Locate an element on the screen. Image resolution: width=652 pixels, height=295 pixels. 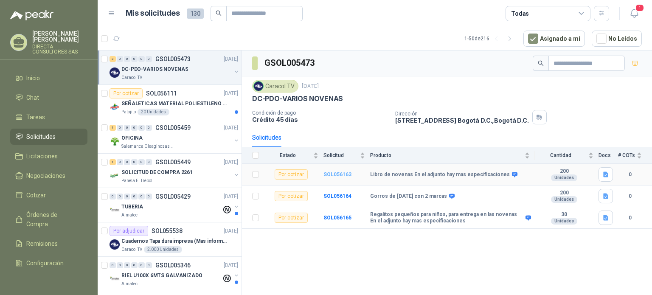
b: SOL056165 is located at coordinates (337, 218).